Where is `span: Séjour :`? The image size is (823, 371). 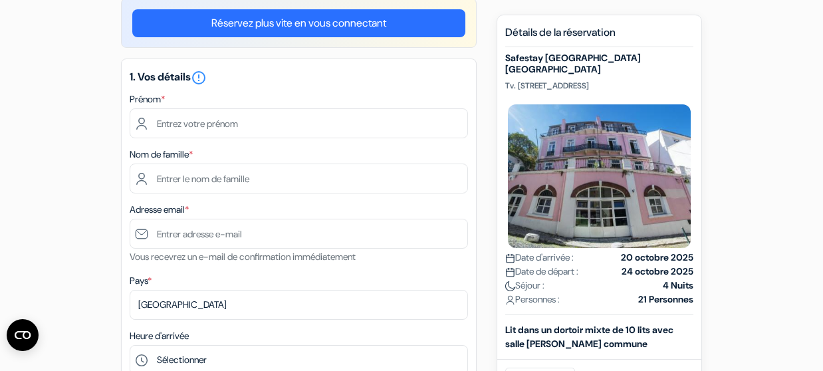 span: Séjour : is located at coordinates (525, 286).